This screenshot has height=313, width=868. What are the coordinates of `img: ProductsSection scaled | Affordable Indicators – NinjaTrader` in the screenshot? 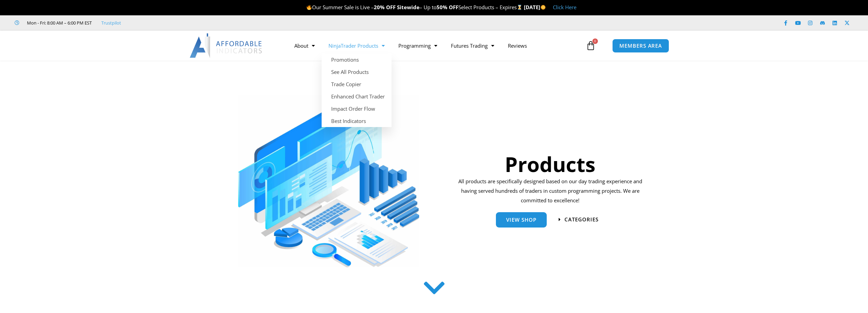 It's located at (328, 181).